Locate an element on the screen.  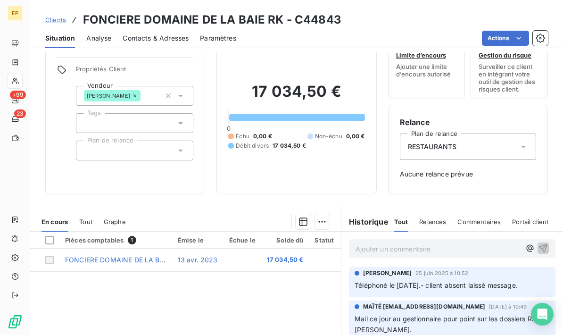
span: Relances is located at coordinates (433, 222).